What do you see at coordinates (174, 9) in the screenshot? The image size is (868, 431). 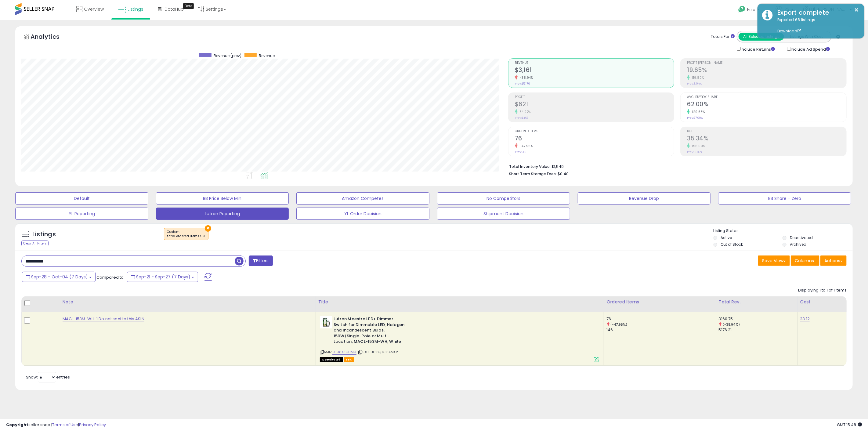 I see `span: DataHub` at bounding box center [174, 9].